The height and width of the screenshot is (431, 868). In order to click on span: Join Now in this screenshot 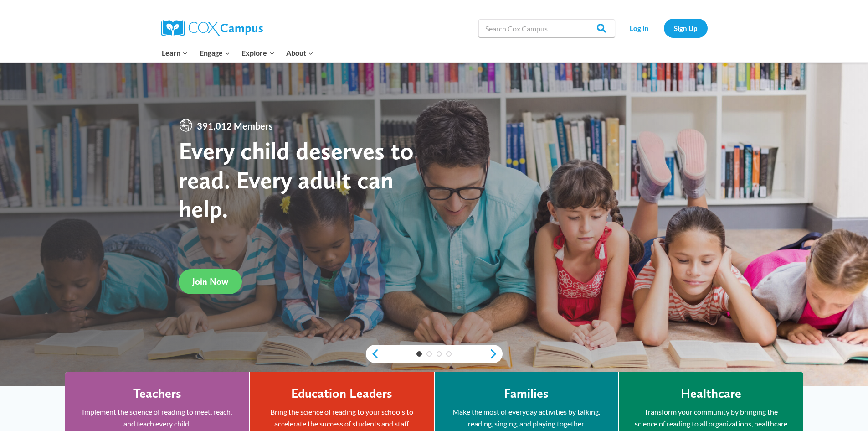, I will do `click(210, 281)`.